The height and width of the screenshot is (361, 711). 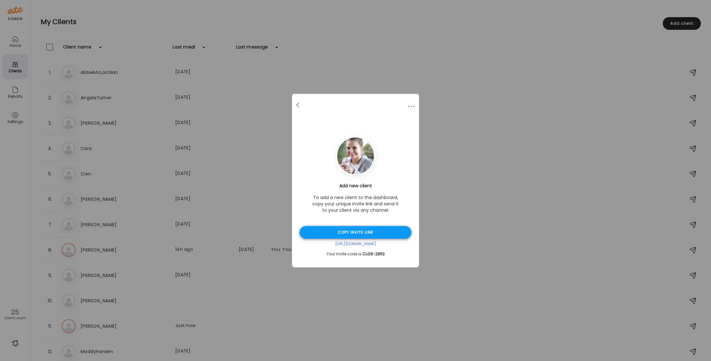 I want to click on img: avatars%2FqM8ndjhOA9Mgue6BULU5kGKSYMI2, so click(x=355, y=156).